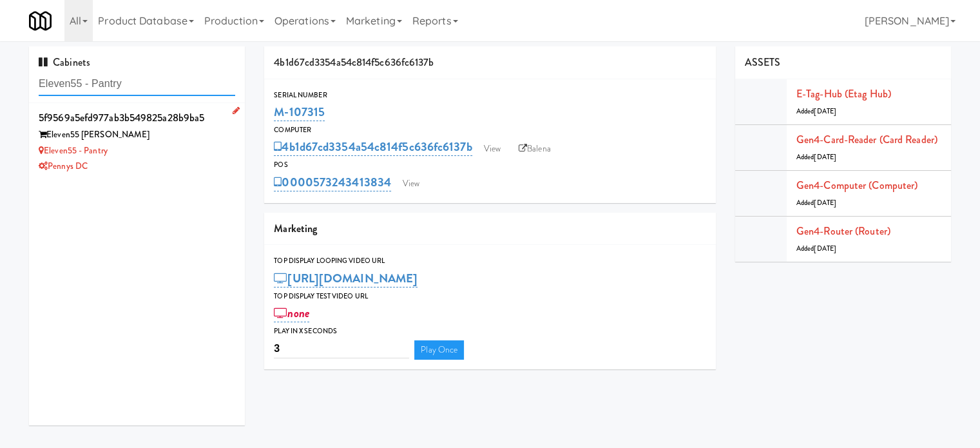 This screenshot has width=980, height=448. I want to click on a: E-tag-hub (Etag Hub), so click(843, 94).